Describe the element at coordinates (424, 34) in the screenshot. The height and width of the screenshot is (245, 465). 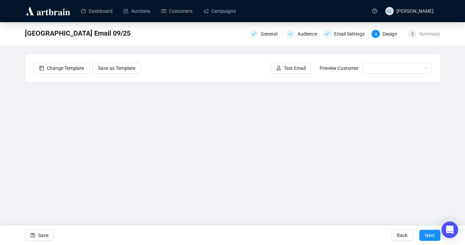
I see `div: 5Summary` at that location.